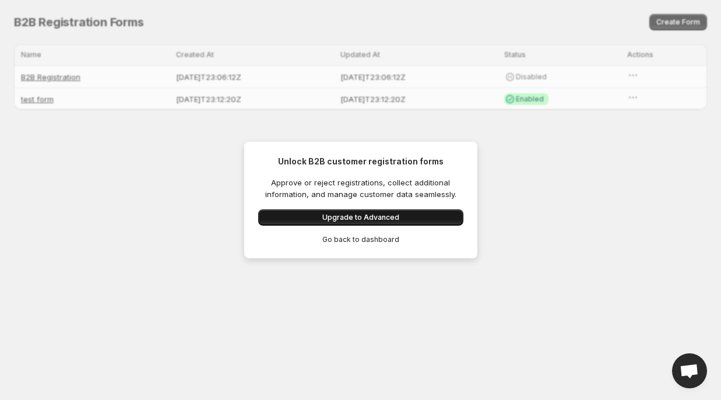 This screenshot has width=721, height=400. What do you see at coordinates (361, 217) in the screenshot?
I see `button: Upgrade to Advanced` at bounding box center [361, 217].